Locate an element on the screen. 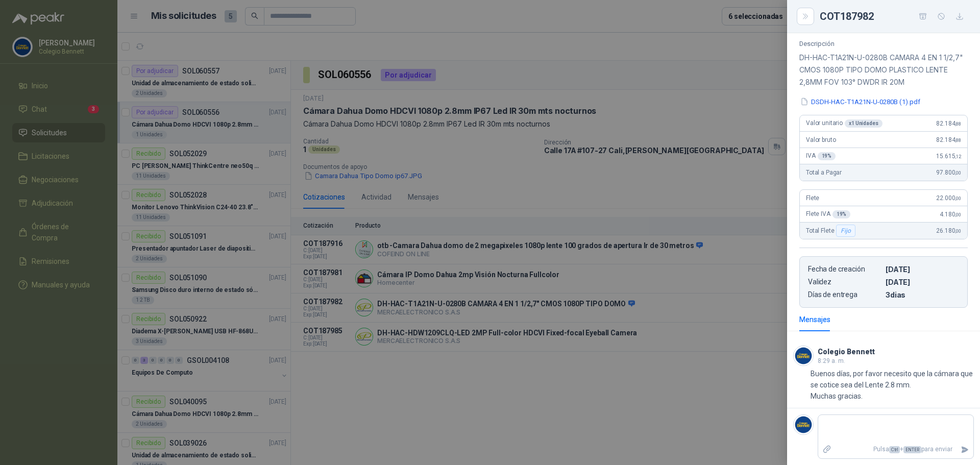 The image size is (980, 465). div: x 1 Unidades is located at coordinates (864, 123).